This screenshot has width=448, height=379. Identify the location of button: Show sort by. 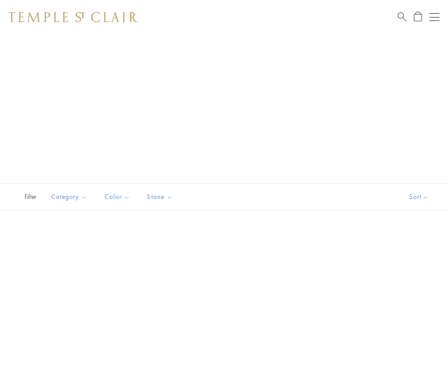
(419, 197).